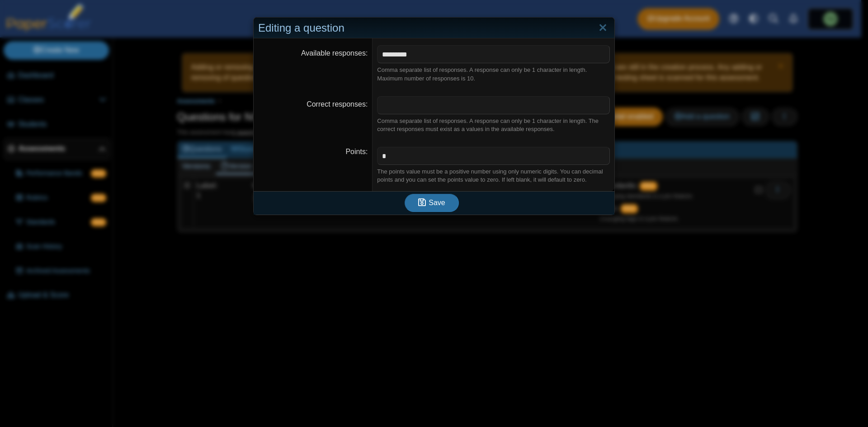 The height and width of the screenshot is (427, 868). I want to click on label: Available responses, so click(334, 53).